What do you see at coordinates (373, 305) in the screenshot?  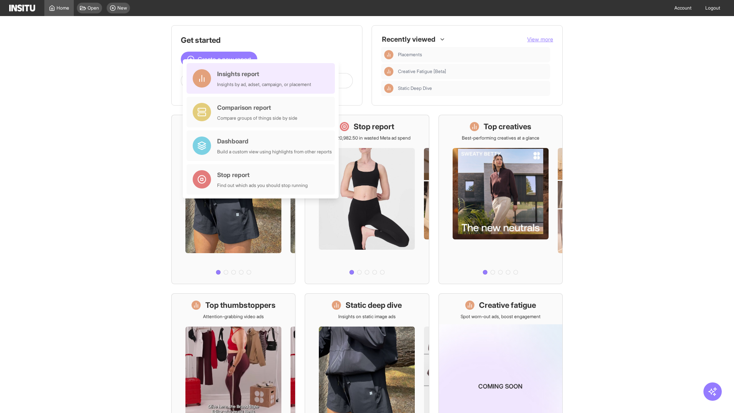 I see `h1: Static deep dive` at bounding box center [373, 305].